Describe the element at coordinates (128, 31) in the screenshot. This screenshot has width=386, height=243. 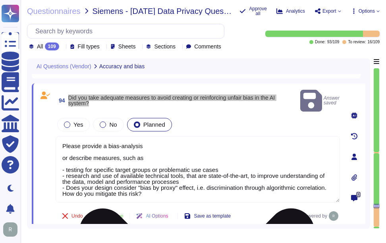
I see `input: Search by keywords` at that location.